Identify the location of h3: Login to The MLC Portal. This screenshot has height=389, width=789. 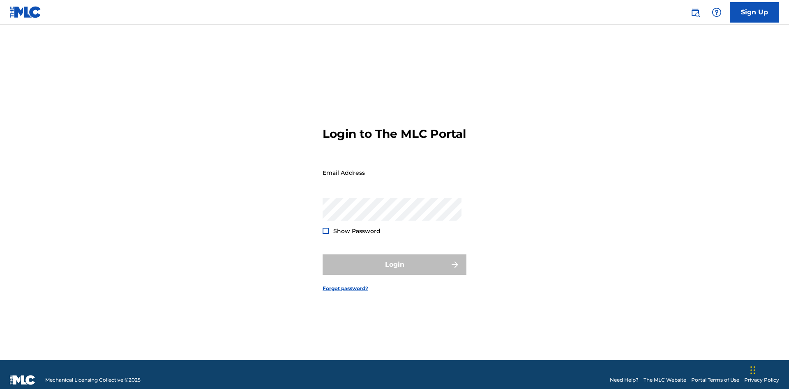
(394, 134).